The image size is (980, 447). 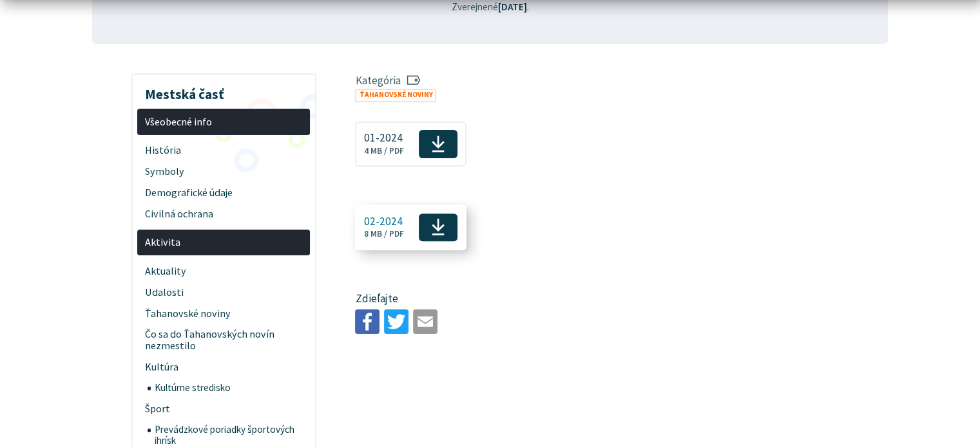 What do you see at coordinates (223, 243) in the screenshot?
I see `span: Aktivita` at bounding box center [223, 243].